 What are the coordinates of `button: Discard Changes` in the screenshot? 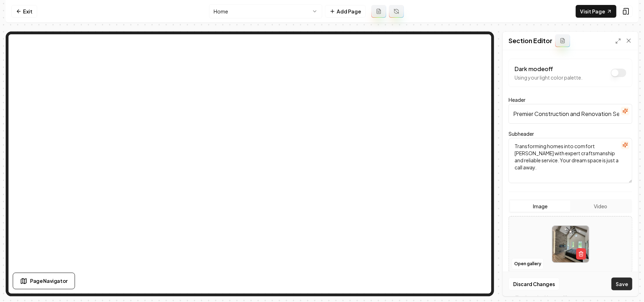 It's located at (534, 284).